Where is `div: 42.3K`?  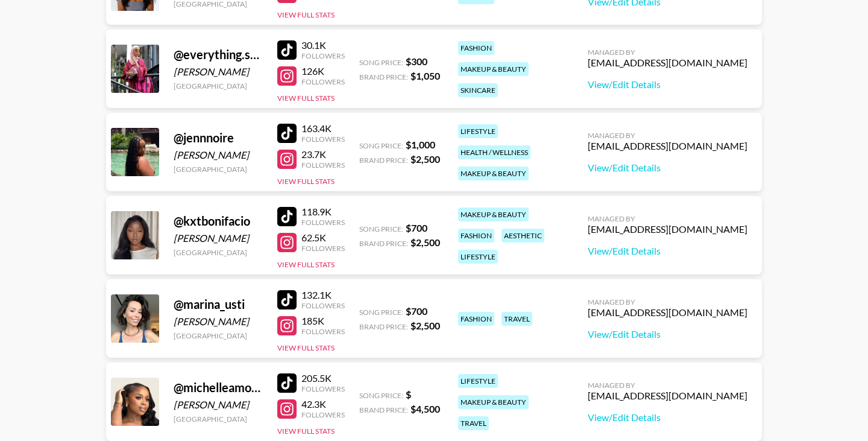 div: 42.3K is located at coordinates (323, 405).